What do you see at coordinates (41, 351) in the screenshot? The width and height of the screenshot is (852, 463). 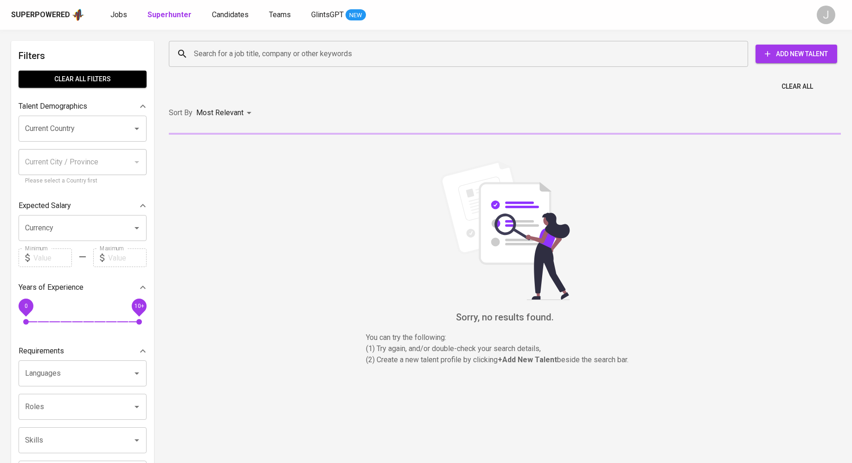 I see `p: Requirements` at bounding box center [41, 351].